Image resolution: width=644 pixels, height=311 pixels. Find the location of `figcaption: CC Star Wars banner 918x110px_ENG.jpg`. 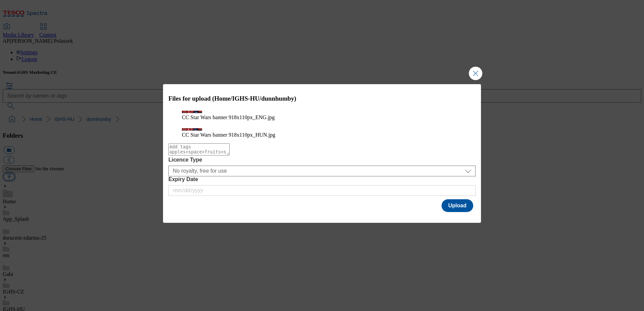

figcaption: CC Star Wars banner 918x110px_ENG.jpg is located at coordinates (322, 118).